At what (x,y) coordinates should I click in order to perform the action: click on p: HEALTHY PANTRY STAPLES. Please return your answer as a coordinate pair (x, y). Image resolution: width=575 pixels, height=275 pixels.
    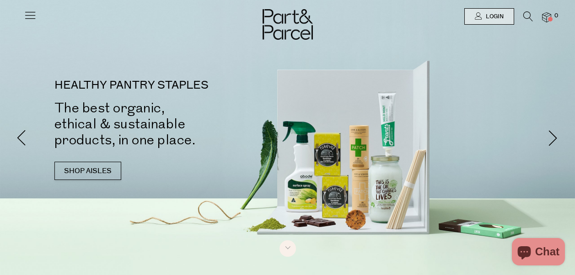
    Looking at the image, I should click on (178, 86).